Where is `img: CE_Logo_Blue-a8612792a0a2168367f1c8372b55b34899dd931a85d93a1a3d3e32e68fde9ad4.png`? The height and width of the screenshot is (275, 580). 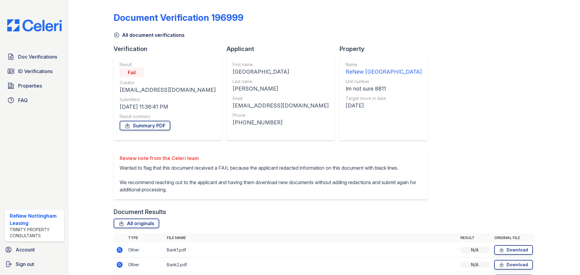 img: CE_Logo_Blue-a8612792a0a2168367f1c8372b55b34899dd931a85d93a1a3d3e32e68fde9ad4.png is located at coordinates (34, 25).